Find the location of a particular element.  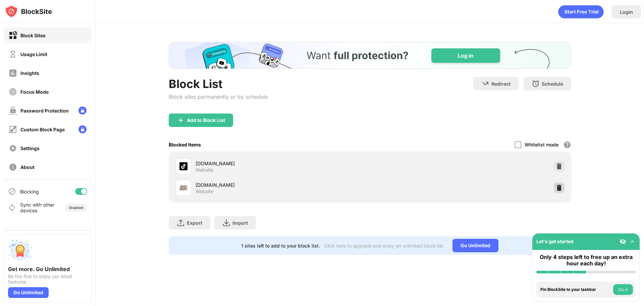

div: animation is located at coordinates (581, 12).